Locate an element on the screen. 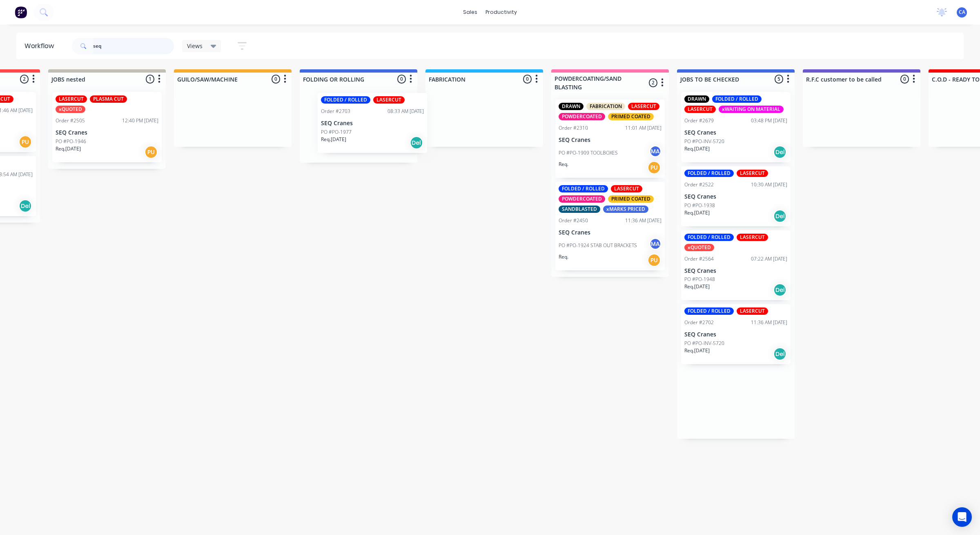 This screenshot has width=980, height=535. input: Search for orders... is located at coordinates (133, 46).